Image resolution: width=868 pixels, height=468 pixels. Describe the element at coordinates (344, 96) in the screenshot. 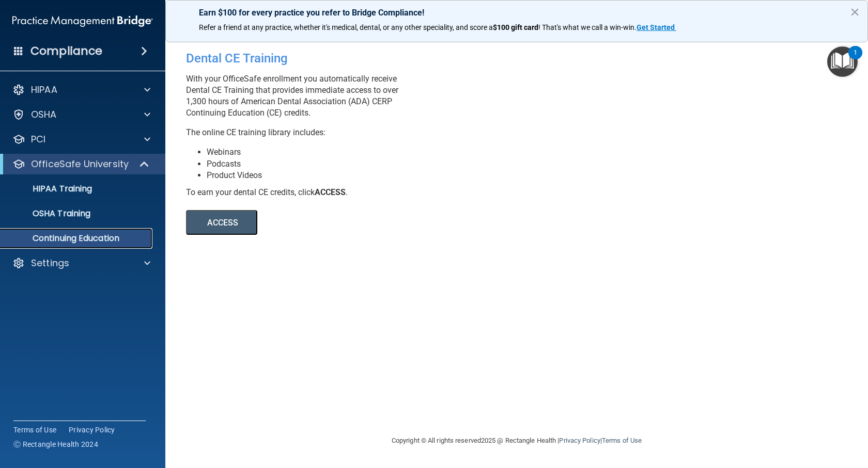

I see `p: With your OfficeSafe enrollment you automatically receive Dental CE Training that provides immedi...` at that location.